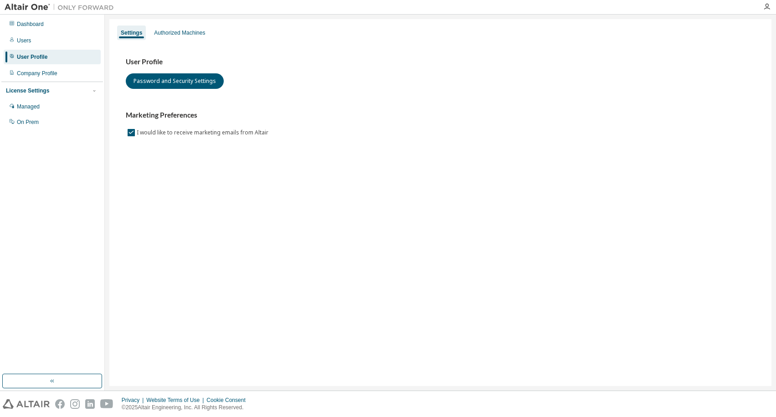 This screenshot has width=776, height=417. Describe the element at coordinates (30, 24) in the screenshot. I see `div: Dashboard` at that location.